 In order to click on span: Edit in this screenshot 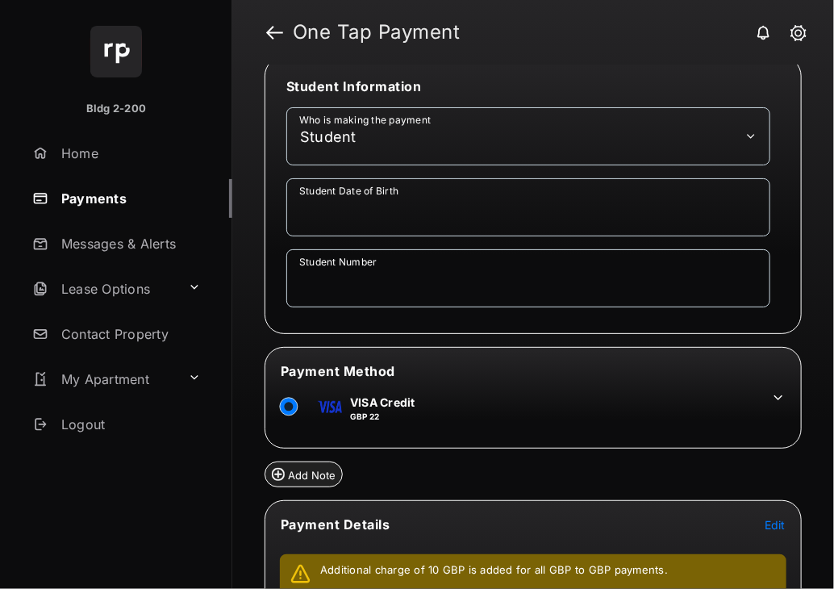, I will do `click(775, 524)`.